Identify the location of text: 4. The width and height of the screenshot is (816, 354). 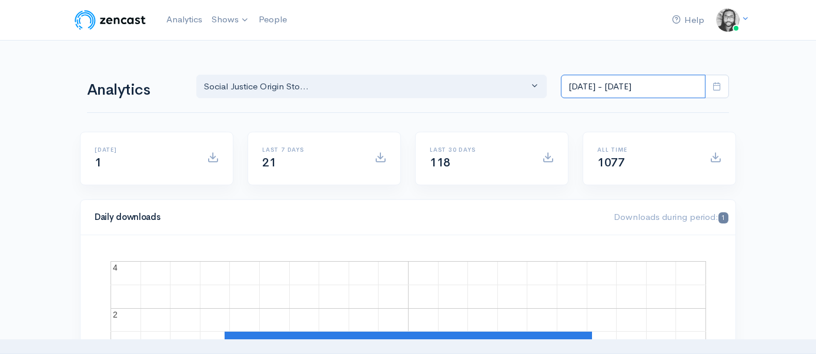
(115, 267).